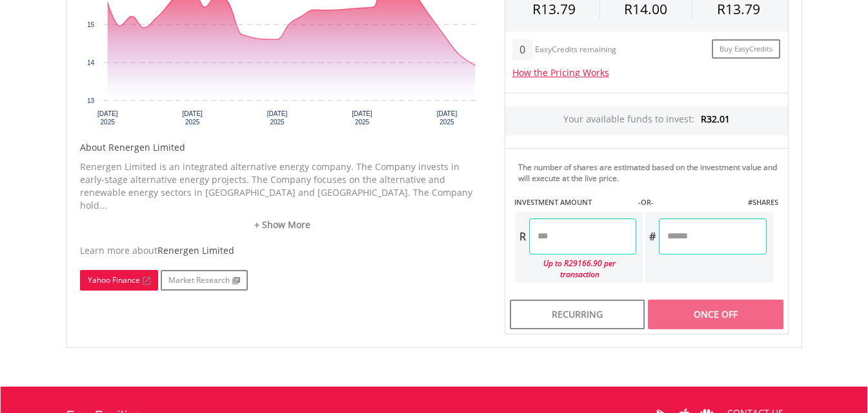 The width and height of the screenshot is (868, 413). I want to click on div: Once Off, so click(715, 314).